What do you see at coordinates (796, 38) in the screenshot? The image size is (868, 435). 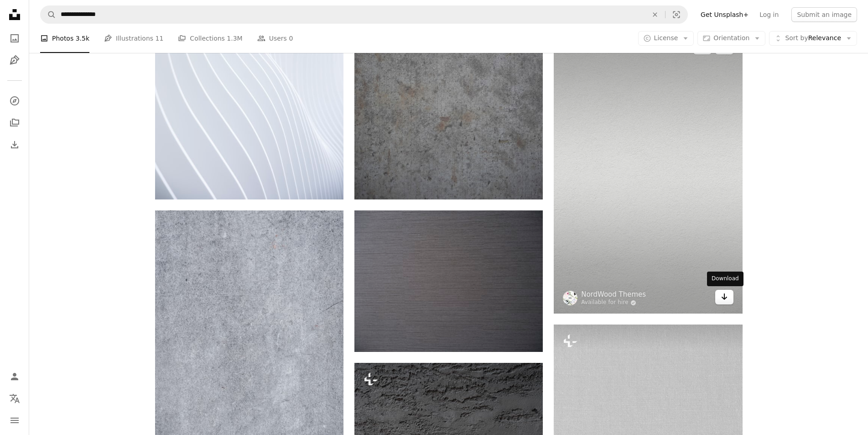 I see `span: Sort by` at bounding box center [796, 38].